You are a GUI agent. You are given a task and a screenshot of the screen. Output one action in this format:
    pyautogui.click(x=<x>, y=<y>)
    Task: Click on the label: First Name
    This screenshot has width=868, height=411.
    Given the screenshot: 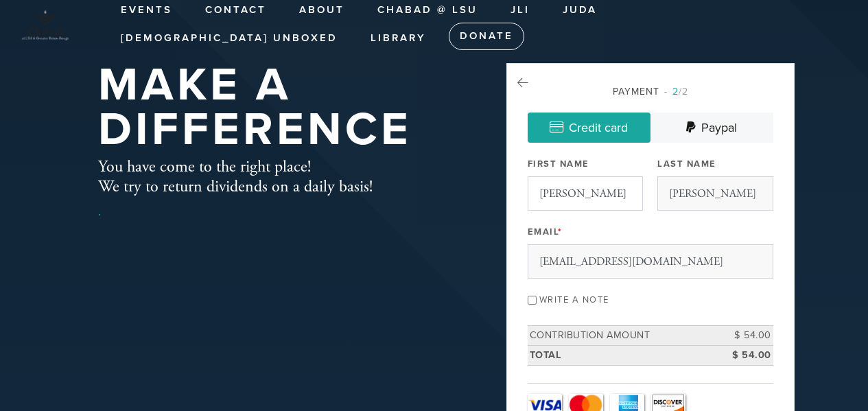 What is the action you would take?
    pyautogui.click(x=558, y=164)
    